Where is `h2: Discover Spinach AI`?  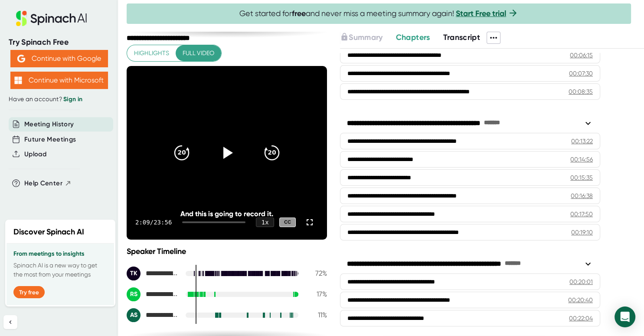
h2: Discover Spinach AI is located at coordinates (49, 232).